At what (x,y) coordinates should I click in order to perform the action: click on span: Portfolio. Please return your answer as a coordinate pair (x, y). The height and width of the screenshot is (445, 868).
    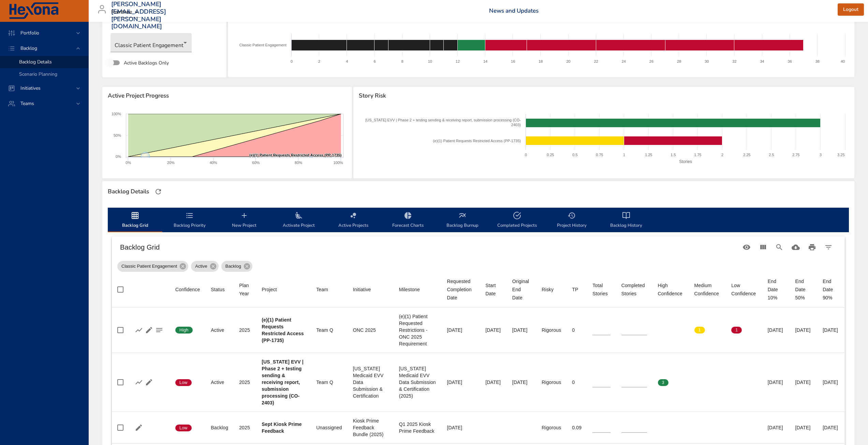
    Looking at the image, I should click on (29, 33).